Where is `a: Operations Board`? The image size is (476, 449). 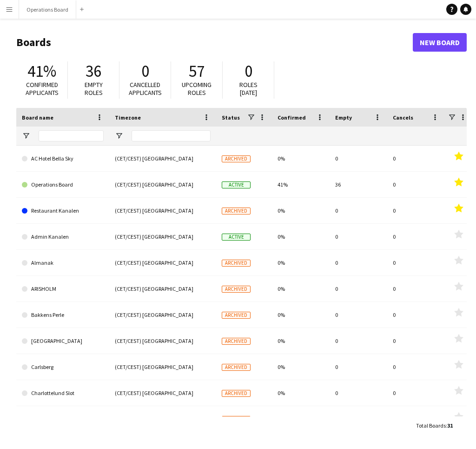
a: Operations Board is located at coordinates (63, 185).